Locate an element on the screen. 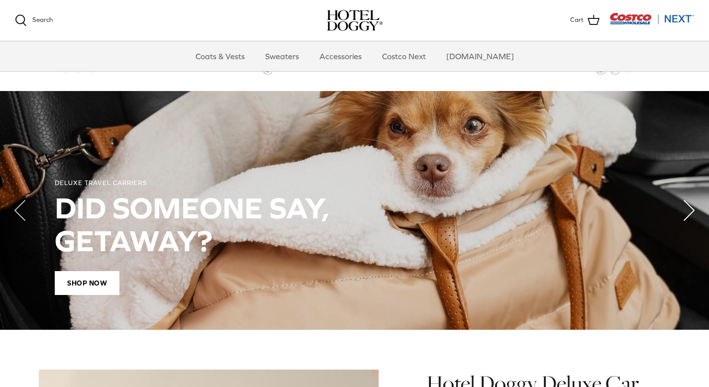  img: hoteldoggycom is located at coordinates (355, 20).